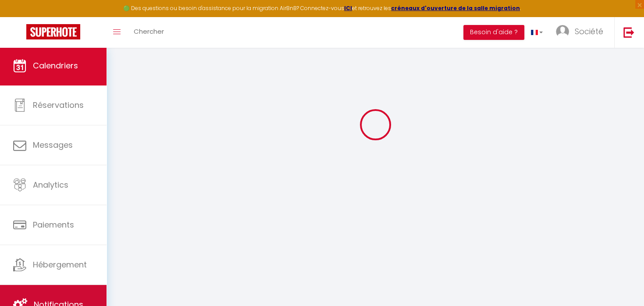 This screenshot has height=306, width=644. What do you see at coordinates (348, 8) in the screenshot?
I see `a: ICI` at bounding box center [348, 8].